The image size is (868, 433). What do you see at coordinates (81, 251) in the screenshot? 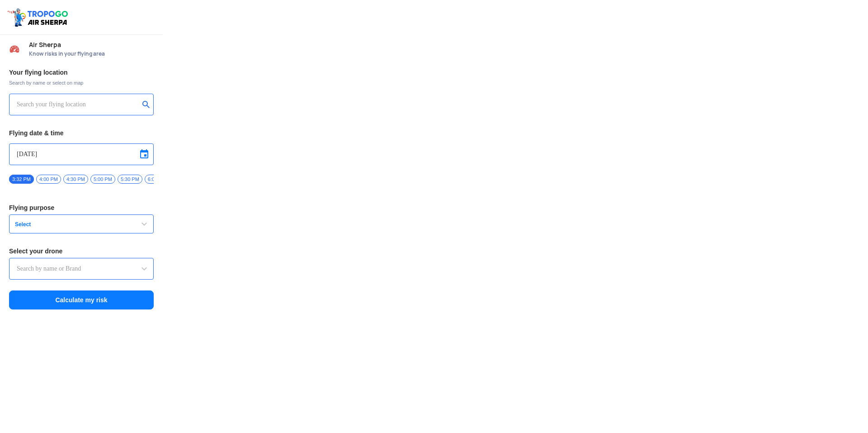
I see `h3: Select your drone` at bounding box center [81, 251].